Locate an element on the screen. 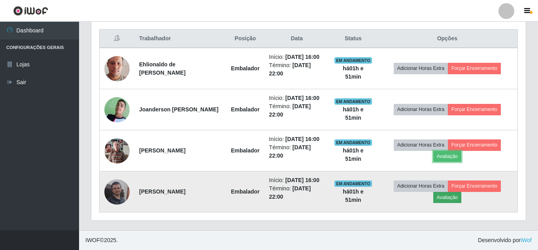 The image size is (538, 250). img: 1697137663961.jpeg is located at coordinates (117, 110).